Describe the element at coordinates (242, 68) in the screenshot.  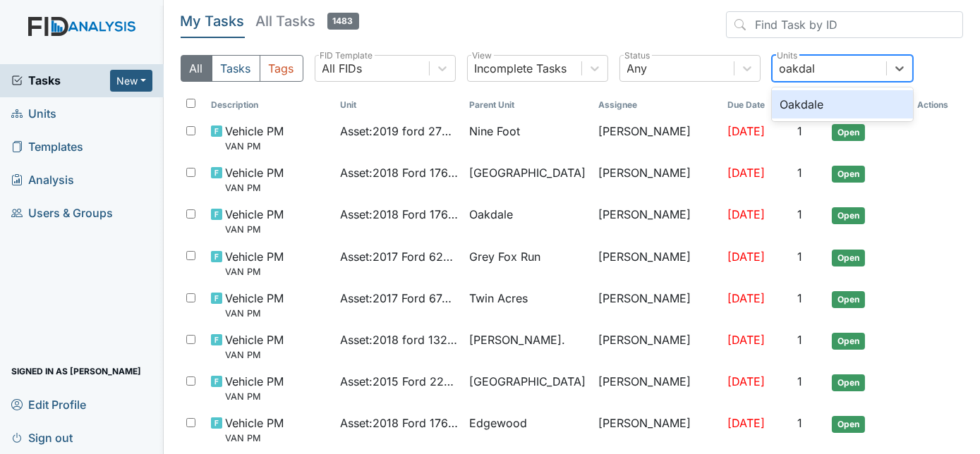
I see `div: Type filter` at that location.